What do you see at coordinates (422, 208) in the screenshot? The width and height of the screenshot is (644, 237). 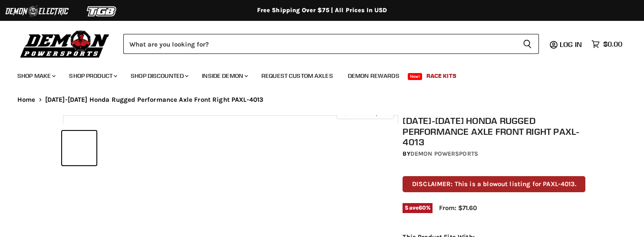 I see `span: 60` at bounding box center [422, 208].